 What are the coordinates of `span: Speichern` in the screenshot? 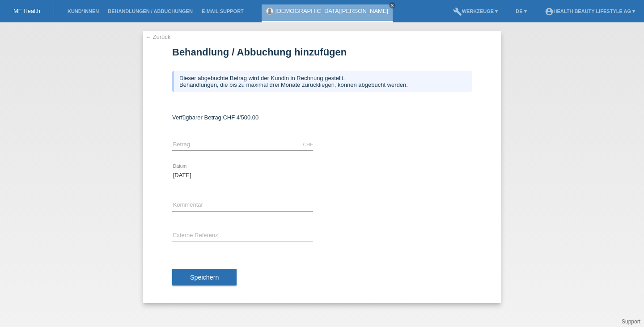 It's located at (205, 278).